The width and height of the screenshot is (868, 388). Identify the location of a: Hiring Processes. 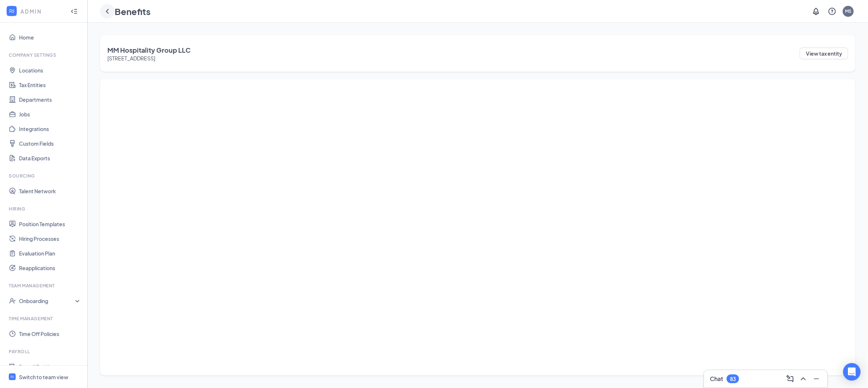
(50, 239).